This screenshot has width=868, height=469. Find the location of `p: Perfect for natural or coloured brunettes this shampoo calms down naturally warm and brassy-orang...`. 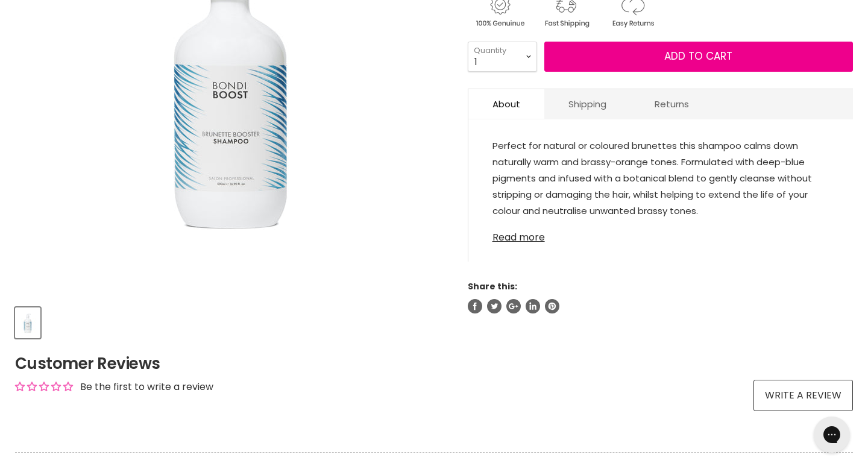

p: Perfect for natural or coloured brunettes this shampoo calms down naturally warm and brassy-orang... is located at coordinates (661, 179).